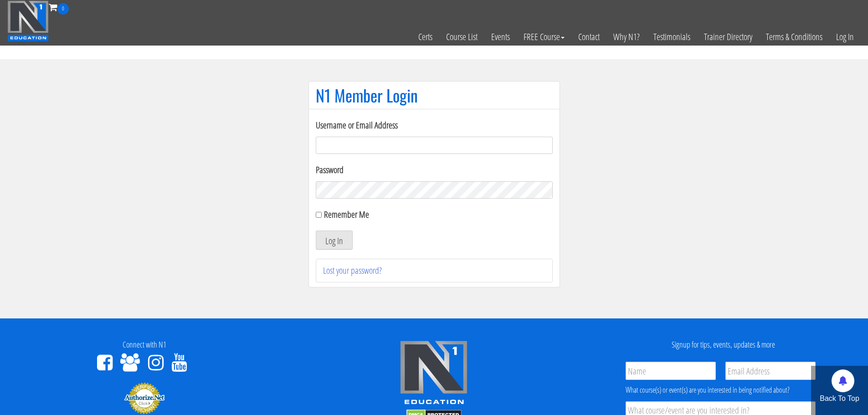  Describe the element at coordinates (59, 7) in the screenshot. I see `a: 0` at that location.